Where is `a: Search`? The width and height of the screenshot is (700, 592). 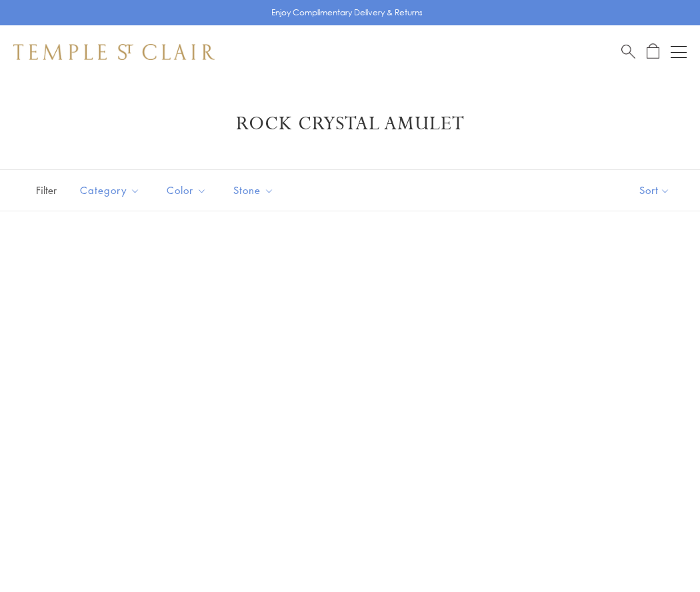
a: Search is located at coordinates (628, 52).